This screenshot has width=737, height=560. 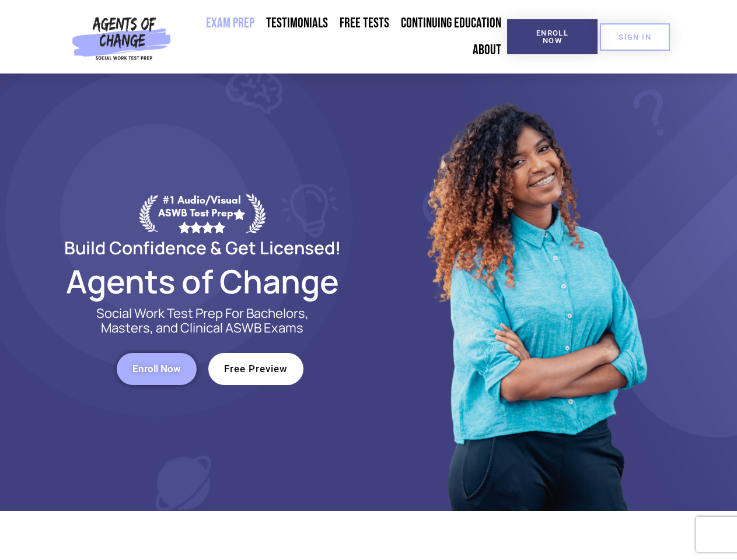 I want to click on img: Website Image 1 (1), so click(x=535, y=292).